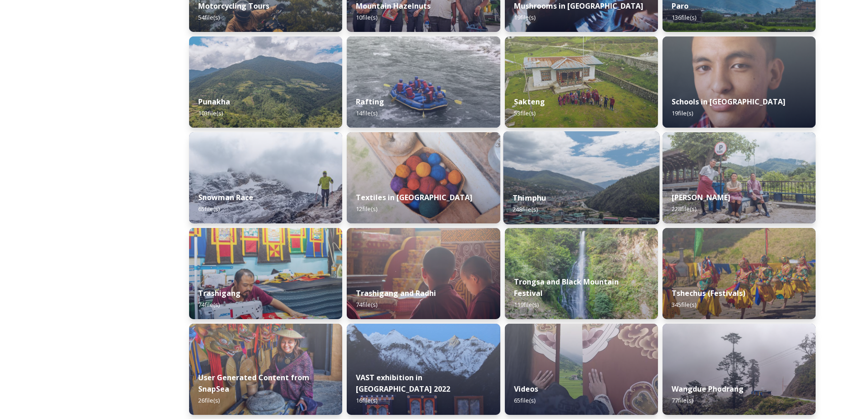  I want to click on strong: Mountain Hazelnuts, so click(393, 6).